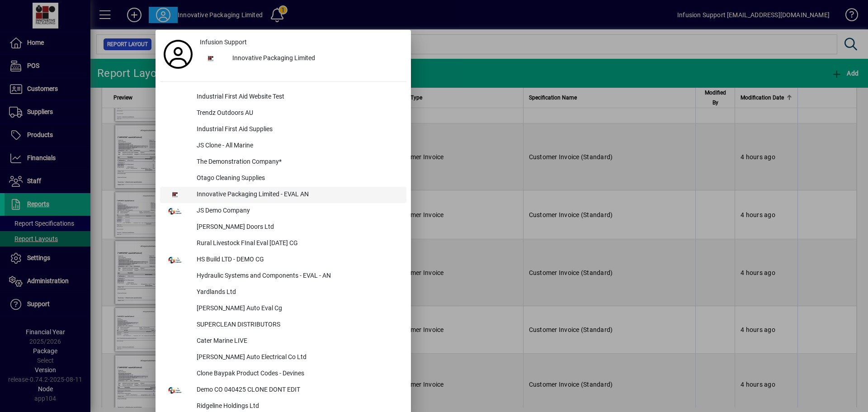 This screenshot has height=412, width=868. What do you see at coordinates (283, 260) in the screenshot?
I see `button: HS Build LTD - DEMO CG` at bounding box center [283, 260].